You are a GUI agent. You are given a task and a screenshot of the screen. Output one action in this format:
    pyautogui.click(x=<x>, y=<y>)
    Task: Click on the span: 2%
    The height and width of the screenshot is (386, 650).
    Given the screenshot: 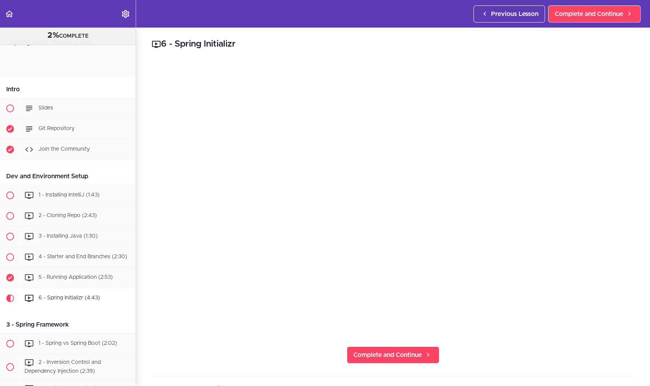 What is the action you would take?
    pyautogui.click(x=53, y=35)
    